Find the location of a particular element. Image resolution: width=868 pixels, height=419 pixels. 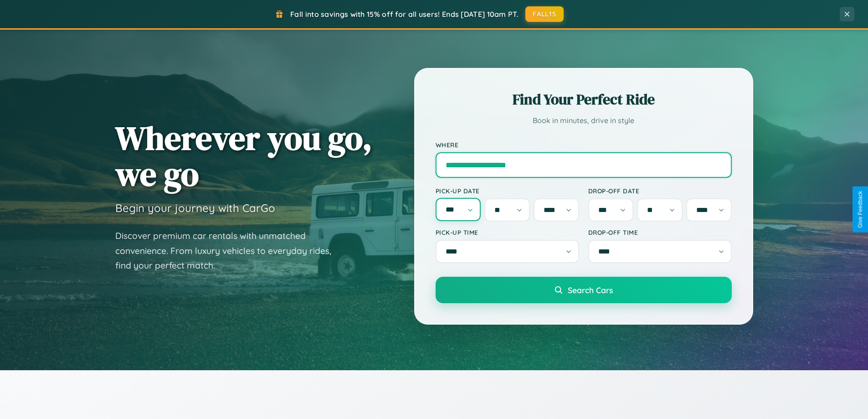

h3: Begin your journey with CarGo is located at coordinates (195, 208).